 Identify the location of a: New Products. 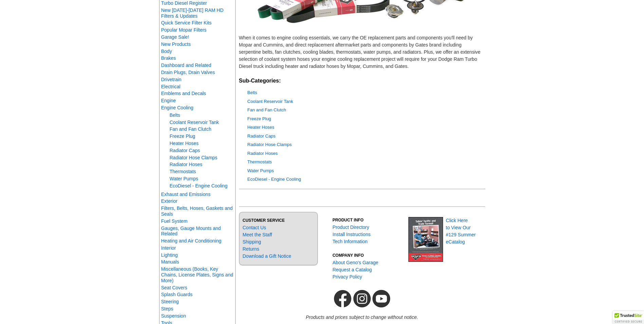
(176, 44).